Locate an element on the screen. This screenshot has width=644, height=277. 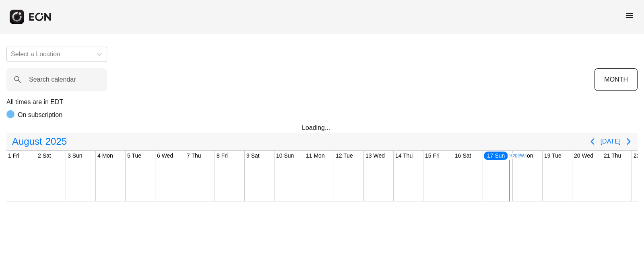
div: 8 Fri is located at coordinates (222, 156).